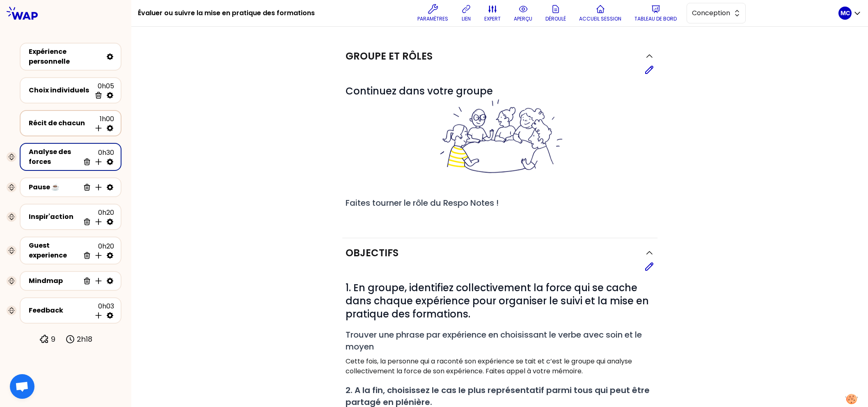 The width and height of the screenshot is (868, 407). I want to click on img: filesOfInstructions%2Fbienvenue%20dans%20votre%20groupe%20-%20petit.png, so click(500, 136).